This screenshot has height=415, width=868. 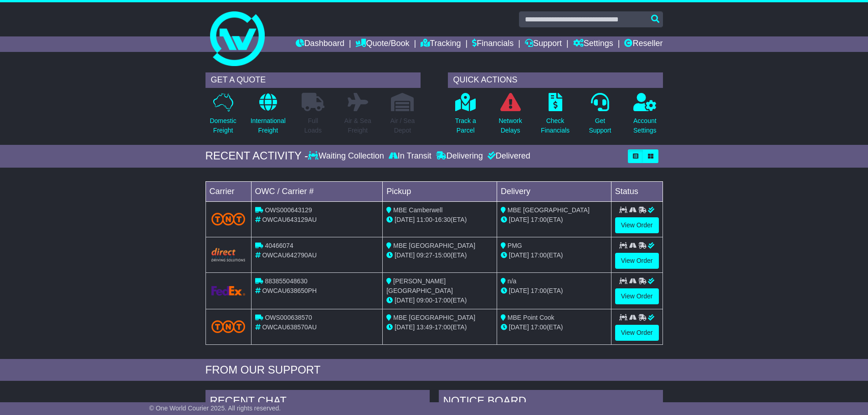 What do you see at coordinates (543, 44) in the screenshot?
I see `a: Support` at bounding box center [543, 44].